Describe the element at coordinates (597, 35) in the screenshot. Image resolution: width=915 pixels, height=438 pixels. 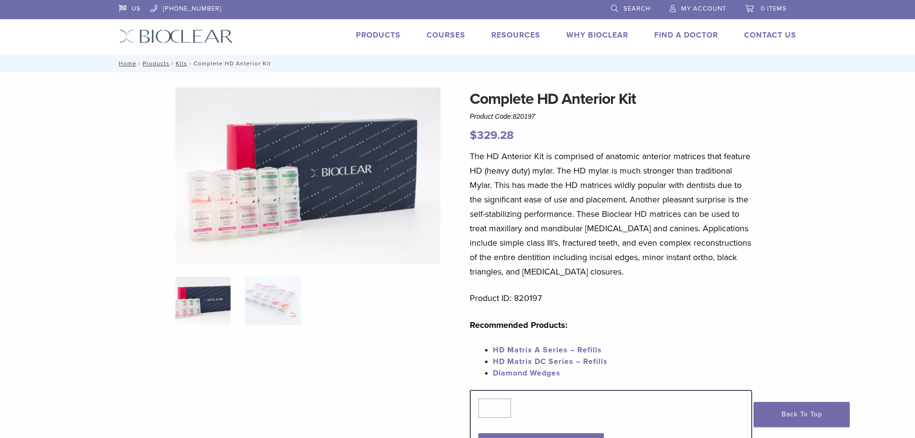
I see `a: Why Bioclear` at that location.